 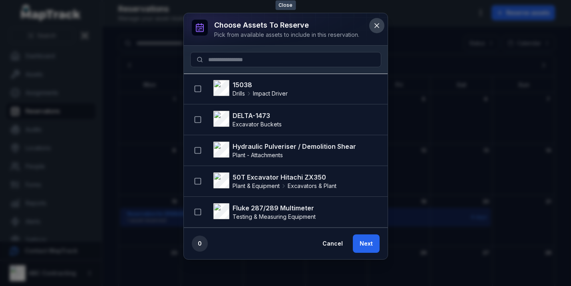 I want to click on strong: 50T Excavator Hitachi ZX350, so click(x=284, y=177).